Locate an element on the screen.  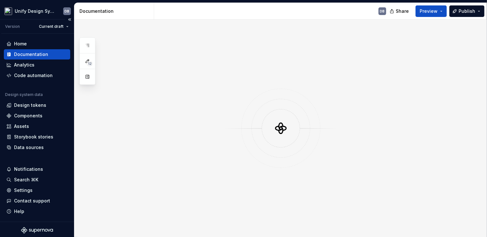
a: Settings is located at coordinates (37, 190).